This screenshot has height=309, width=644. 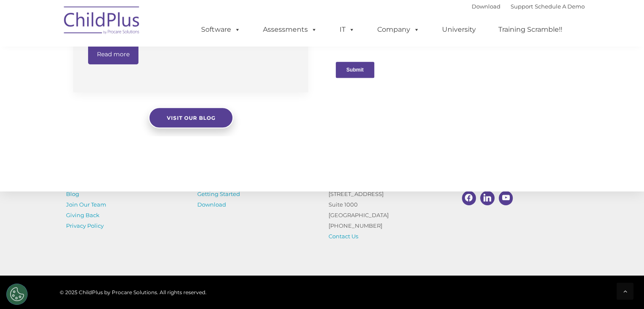 I want to click on span: Phone number, so click(x=136, y=94).